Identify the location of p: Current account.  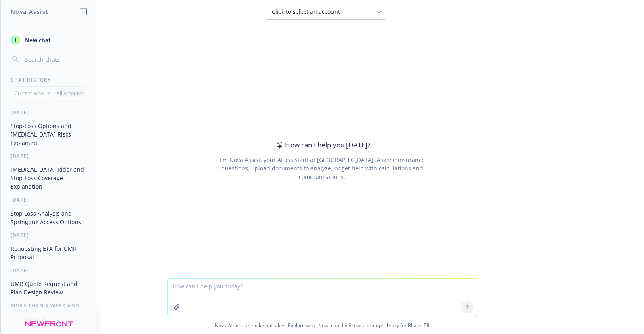
(33, 93).